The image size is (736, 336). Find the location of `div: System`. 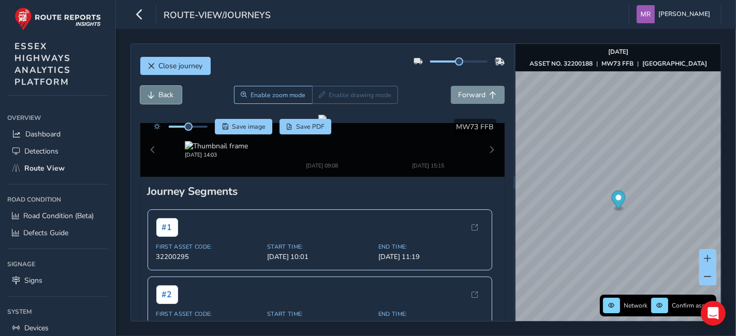

div: System is located at coordinates (57, 312).